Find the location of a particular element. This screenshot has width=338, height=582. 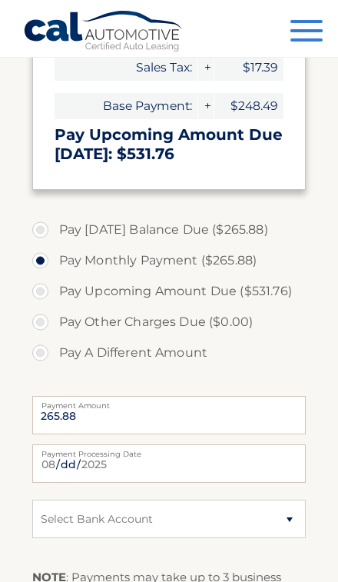

label: Pay Other Charges Due ($0.00) is located at coordinates (169, 322).